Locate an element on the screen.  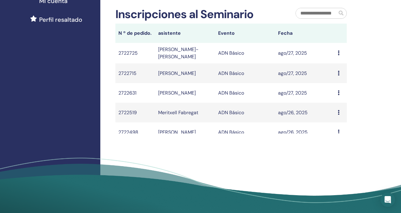
td: Meritxell Fabregat is located at coordinates (185, 112).